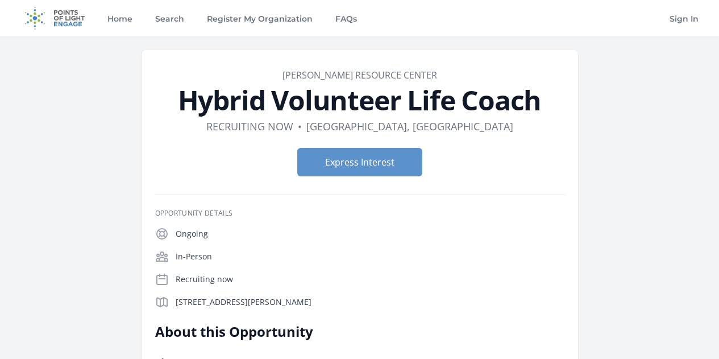  What do you see at coordinates (249, 126) in the screenshot?
I see `dd: Recruiting now` at bounding box center [249, 126].